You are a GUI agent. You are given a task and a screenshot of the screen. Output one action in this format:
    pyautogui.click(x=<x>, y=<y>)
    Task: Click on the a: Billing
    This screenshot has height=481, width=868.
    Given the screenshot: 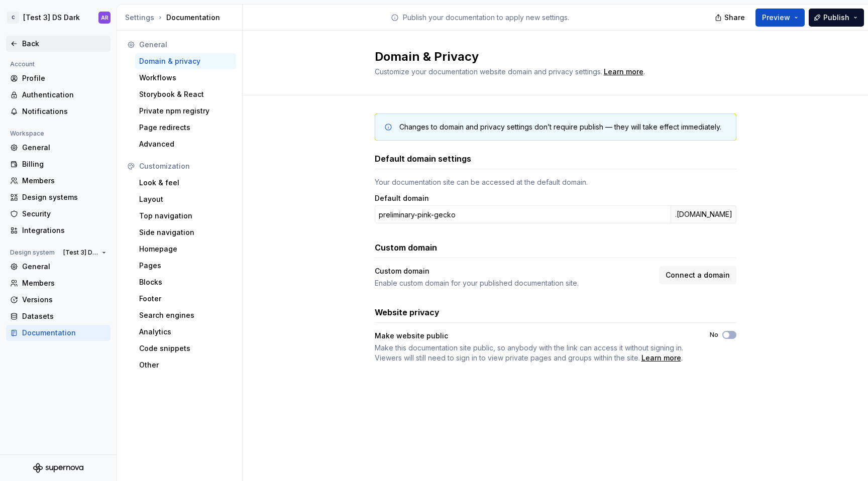 What is the action you would take?
    pyautogui.click(x=58, y=164)
    